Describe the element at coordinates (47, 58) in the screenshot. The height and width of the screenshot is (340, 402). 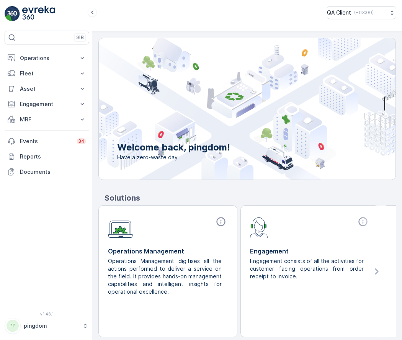
I see `button: Operations` at that location.